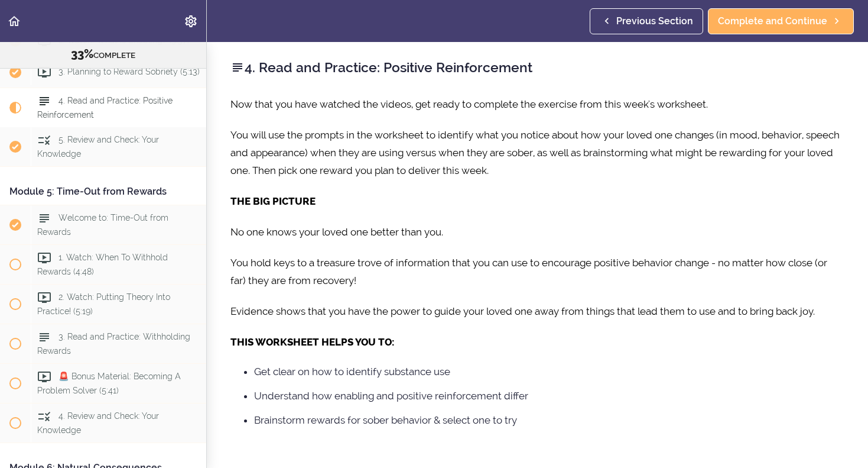  I want to click on h2: 4. Read and Practice: Positive Reinforcement, so click(537, 67).